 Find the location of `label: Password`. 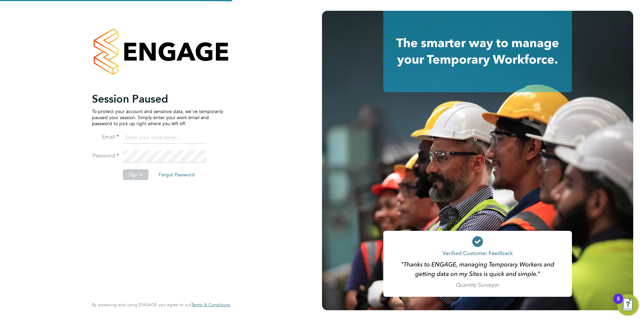

label: Password is located at coordinates (105, 156).